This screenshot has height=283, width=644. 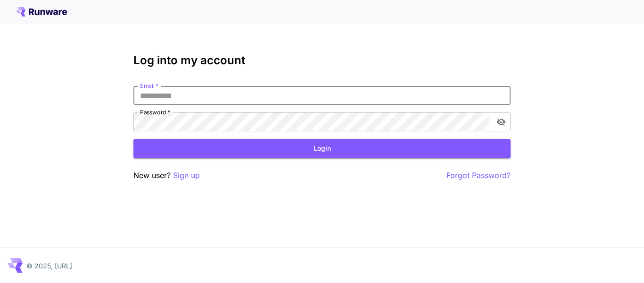 What do you see at coordinates (166, 175) in the screenshot?
I see `p: New user?` at bounding box center [166, 175].